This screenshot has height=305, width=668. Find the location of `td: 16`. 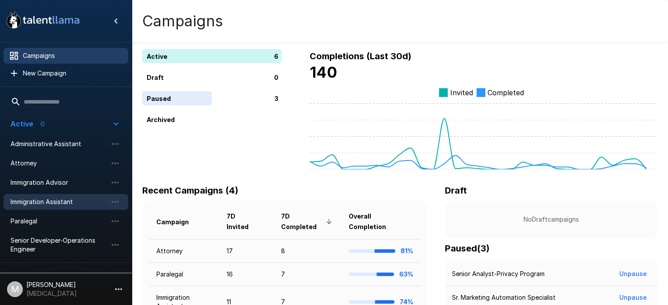

td: 16 is located at coordinates (246, 275).